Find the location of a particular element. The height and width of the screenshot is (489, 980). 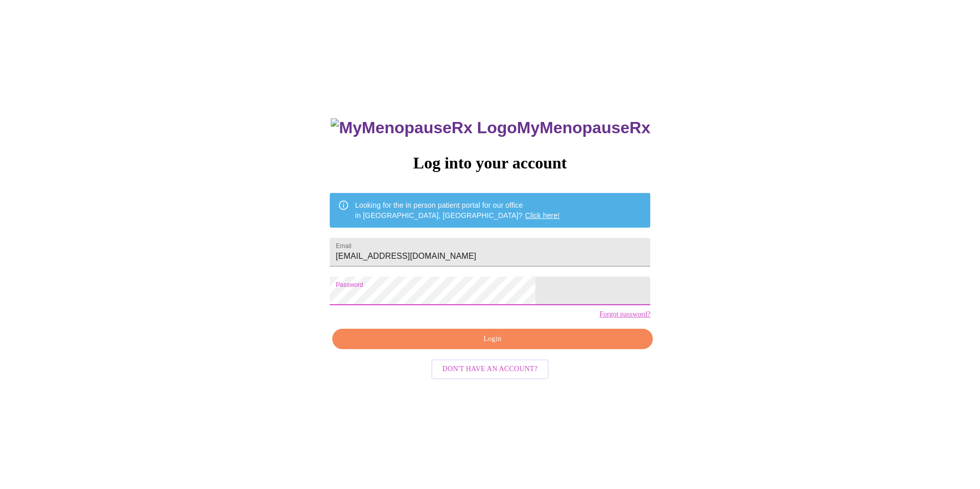

a: Click here! is located at coordinates (542, 215).